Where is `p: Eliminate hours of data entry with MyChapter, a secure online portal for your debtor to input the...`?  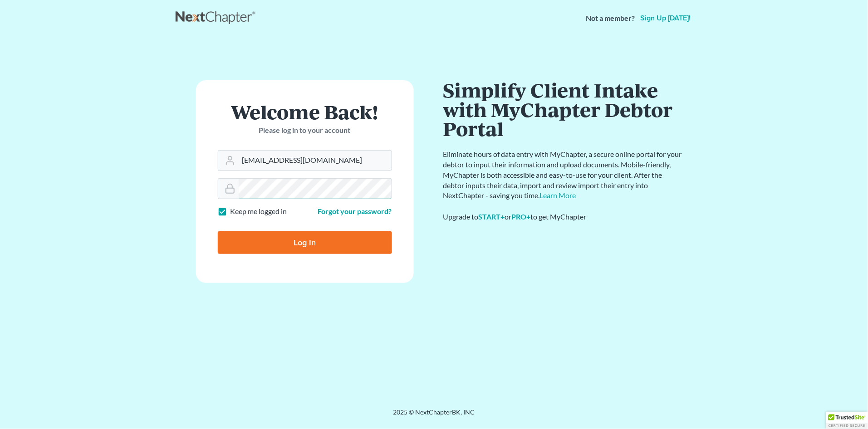 p: Eliminate hours of data entry with MyChapter, a secure online portal for your debtor to input the... is located at coordinates (564, 175).